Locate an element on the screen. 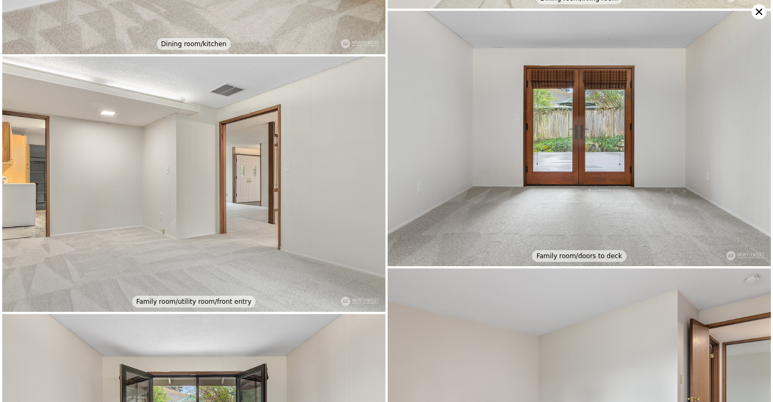 The height and width of the screenshot is (402, 773). img: Family room/utility room/front entry is located at coordinates (194, 184).